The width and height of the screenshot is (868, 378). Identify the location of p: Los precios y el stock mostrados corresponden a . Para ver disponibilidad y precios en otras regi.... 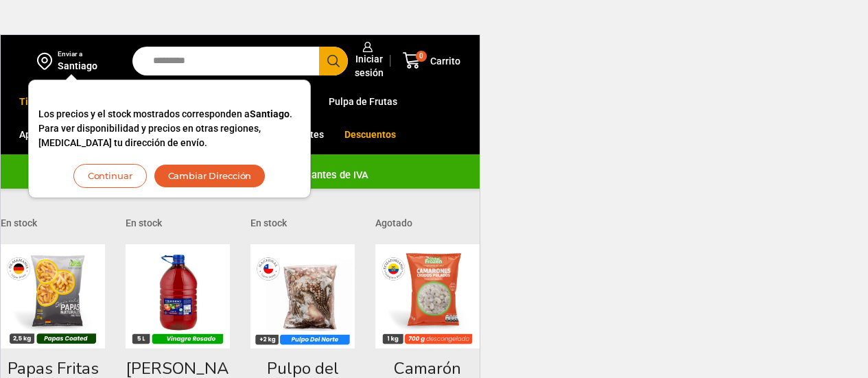
(170, 128).